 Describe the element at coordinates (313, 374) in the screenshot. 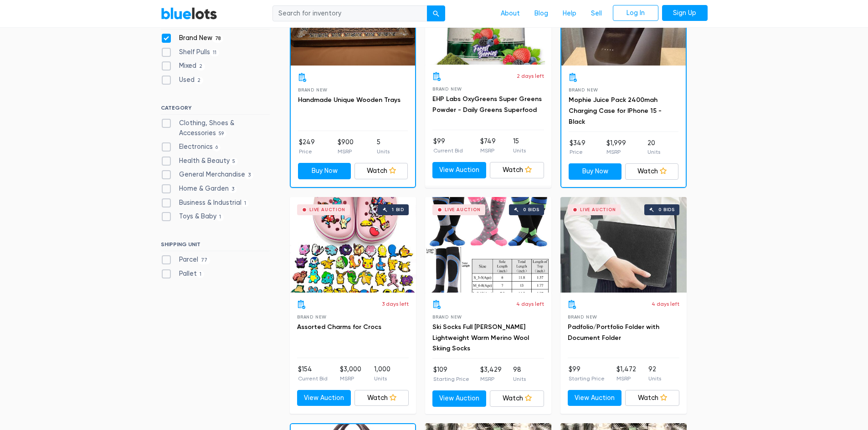

I see `li: $154` at that location.